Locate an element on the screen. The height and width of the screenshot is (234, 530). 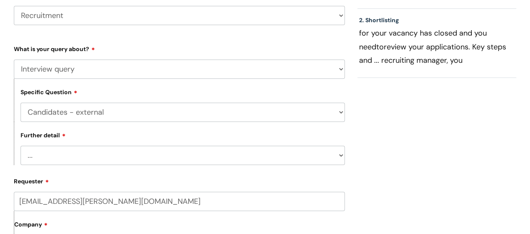
label: Further detail is located at coordinates (43, 135).